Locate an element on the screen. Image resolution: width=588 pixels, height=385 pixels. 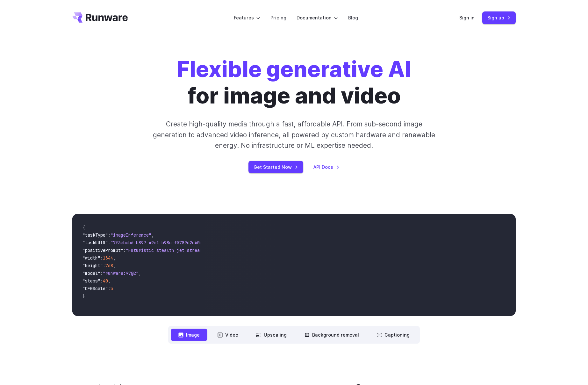
span: "Futuristic stealth jet streaking through a neon-lit cityscape with glowing purple exhaust" is located at coordinates (242, 251).